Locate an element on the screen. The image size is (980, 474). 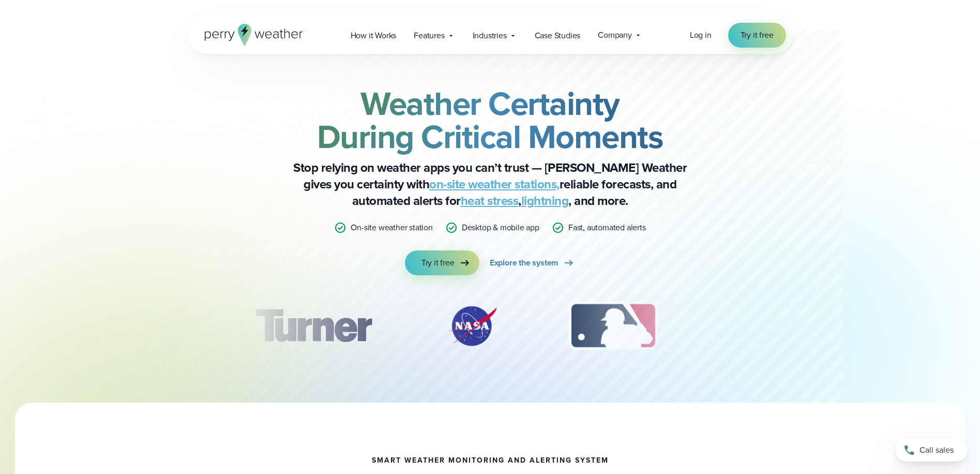
span: Call sales is located at coordinates (937, 450).